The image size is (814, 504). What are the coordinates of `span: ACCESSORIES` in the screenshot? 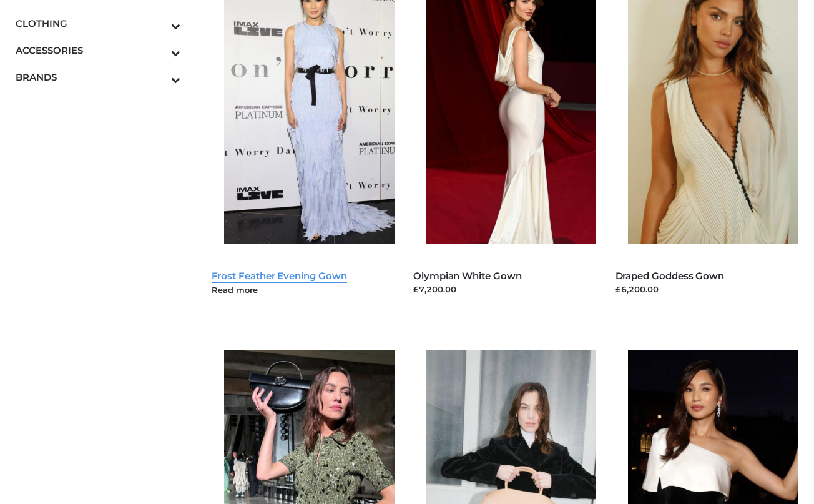 It's located at (98, 50).